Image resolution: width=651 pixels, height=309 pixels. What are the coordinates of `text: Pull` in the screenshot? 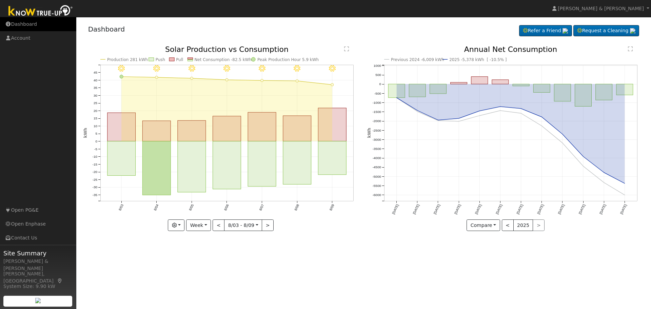 It's located at (179, 60).